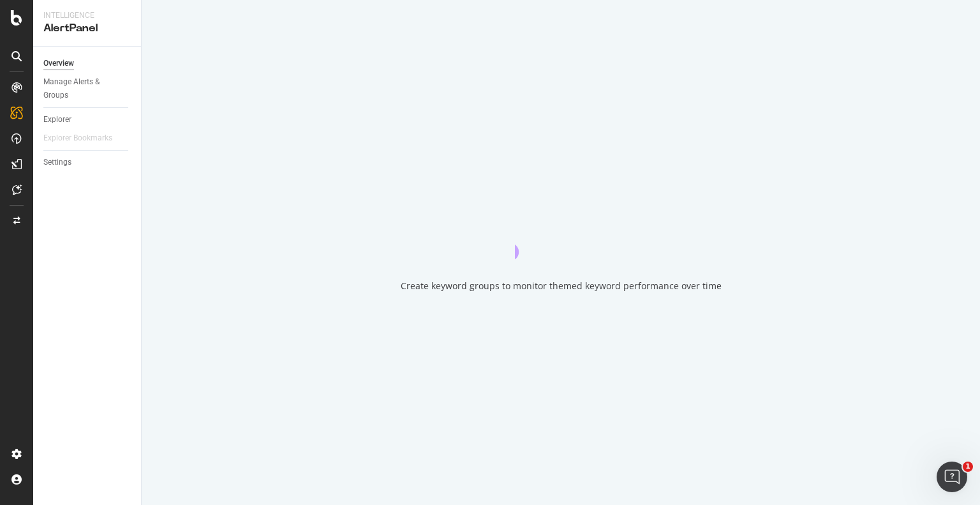 The height and width of the screenshot is (505, 980). What do you see at coordinates (84, 138) in the screenshot?
I see `a: Explorer Bookmarks` at bounding box center [84, 138].